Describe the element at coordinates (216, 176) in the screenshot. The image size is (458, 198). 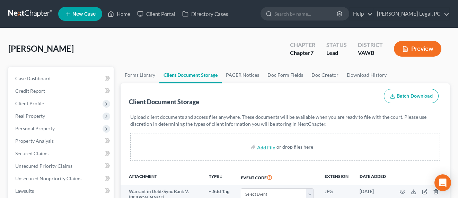
I see `button: TYPEunfold_more` at that location.